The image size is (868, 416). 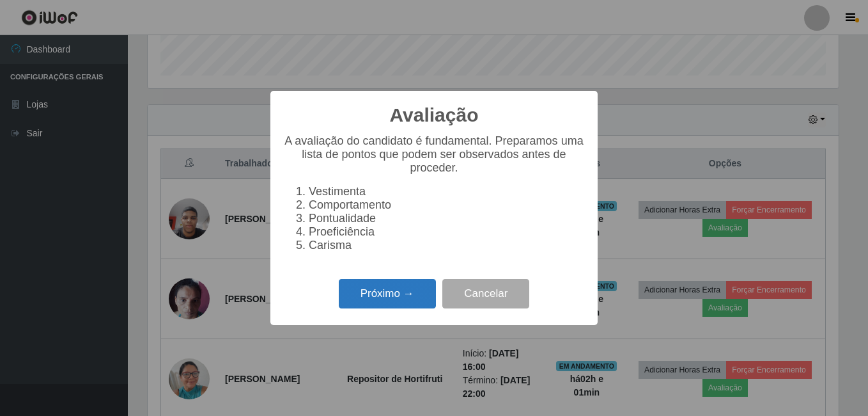 I want to click on li: Proeficiência, so click(x=447, y=232).